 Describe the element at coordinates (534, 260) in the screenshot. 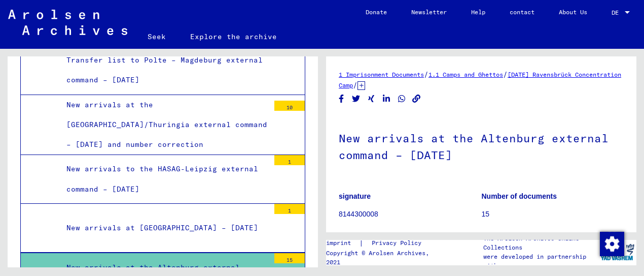

I see `font: were developed in partnership with` at that location.